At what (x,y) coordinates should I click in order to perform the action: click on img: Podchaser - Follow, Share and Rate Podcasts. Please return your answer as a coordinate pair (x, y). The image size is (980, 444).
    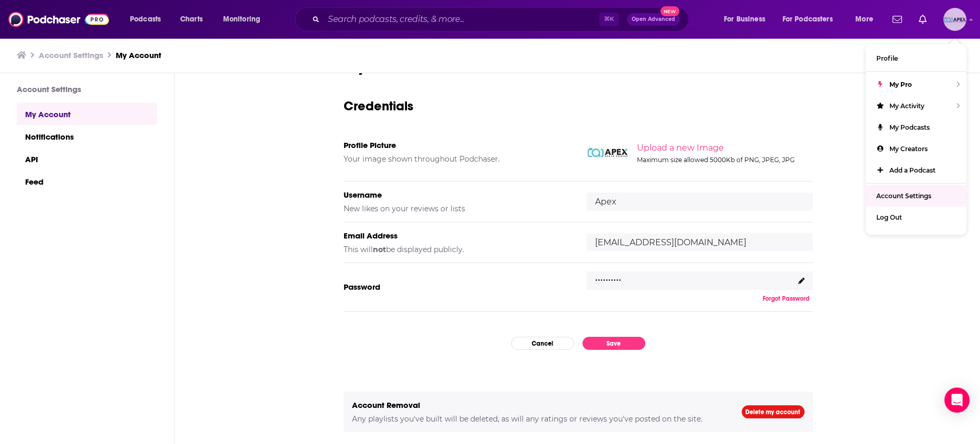
    Looking at the image, I should click on (58, 19).